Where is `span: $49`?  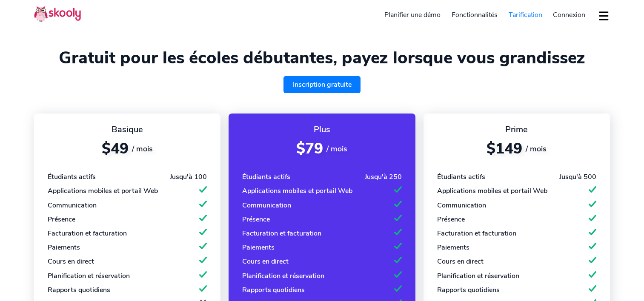
span: $49 is located at coordinates (115, 148).